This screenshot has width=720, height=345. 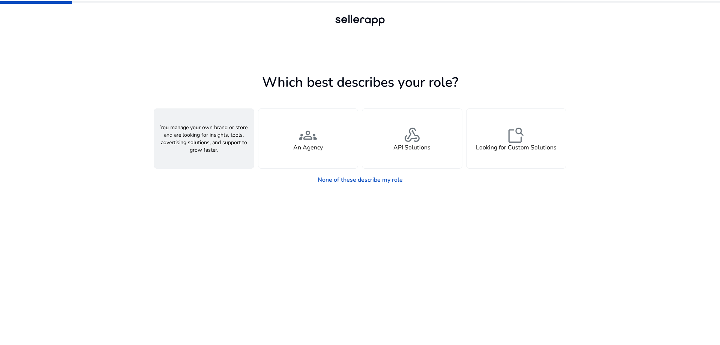 What do you see at coordinates (516, 135) in the screenshot?
I see `span: feature_search` at bounding box center [516, 135].